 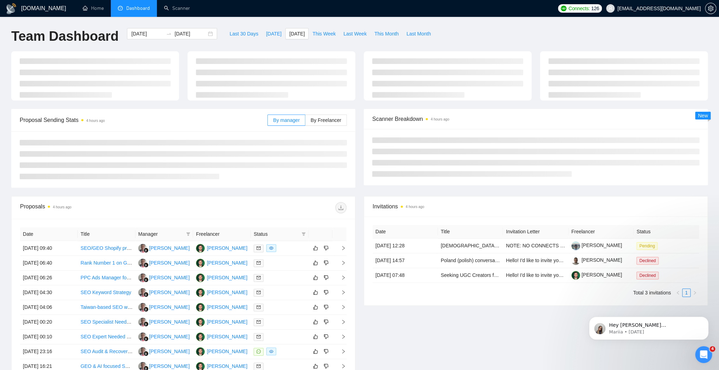 I want to click on a: SEO Specialist Needed for Search Atlas Platform, so click(x=134, y=322).